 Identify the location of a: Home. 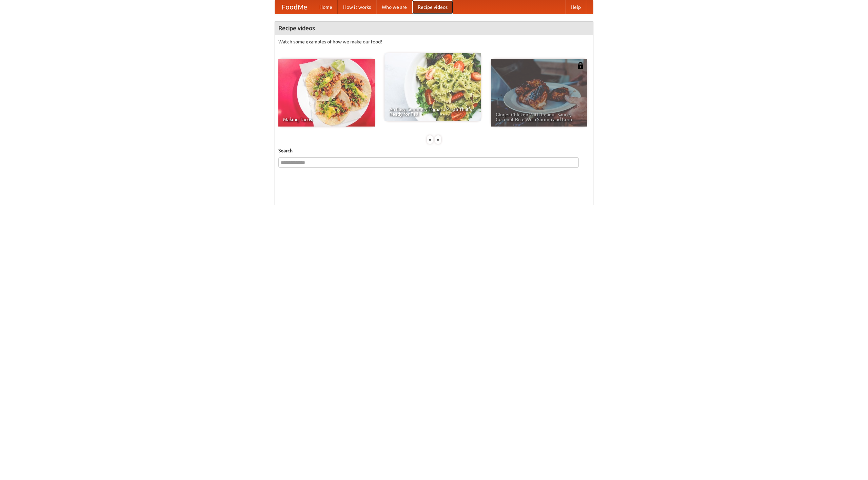
(326, 7).